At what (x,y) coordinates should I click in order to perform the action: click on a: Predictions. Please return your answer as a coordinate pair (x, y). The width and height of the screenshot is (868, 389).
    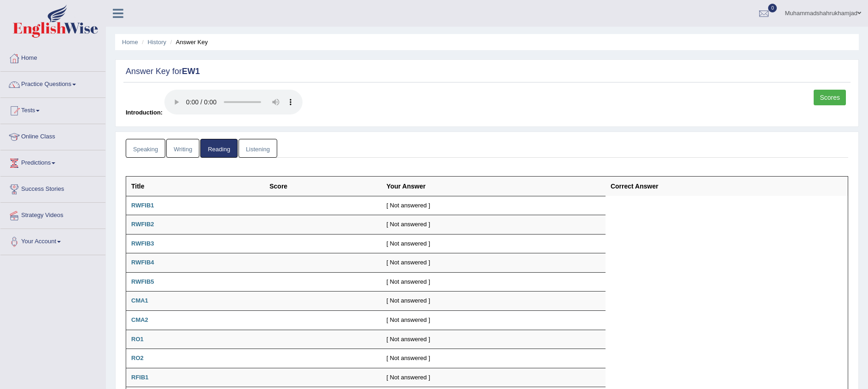
    Looking at the image, I should click on (53, 162).